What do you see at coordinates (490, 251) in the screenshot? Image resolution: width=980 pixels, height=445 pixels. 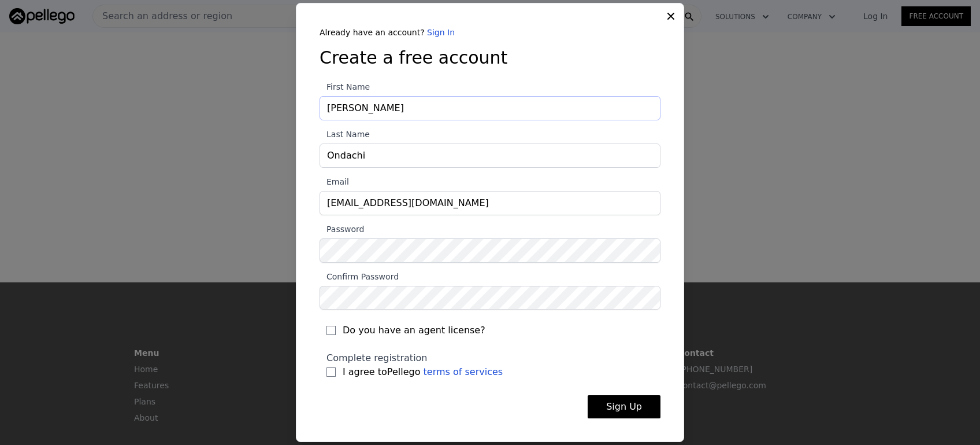 I see `input: Password` at bounding box center [490, 251].